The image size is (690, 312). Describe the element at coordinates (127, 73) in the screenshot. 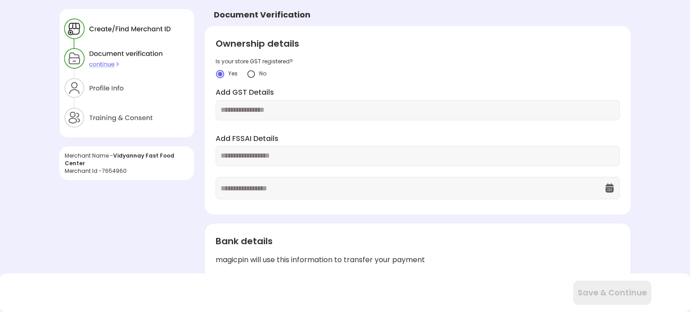

I see `img: xZtaNGYO7ZEa_Y6BGN0jBbY4tz3zD8CMWGtK9DYT203r_wSWJgC64uaYzQv0p6I5U3yzNyQZ90jnSGEji8ItH6xpax9JibOI_...` at that location.